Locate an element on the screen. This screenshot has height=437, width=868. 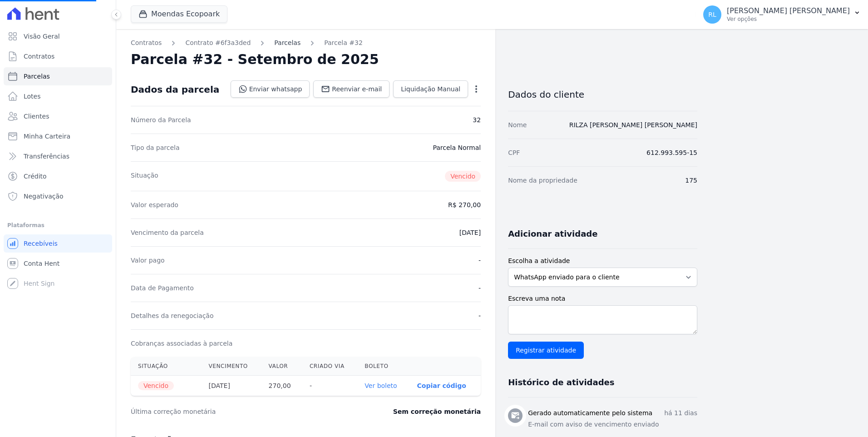
span: Recebíveis is located at coordinates (40, 244).